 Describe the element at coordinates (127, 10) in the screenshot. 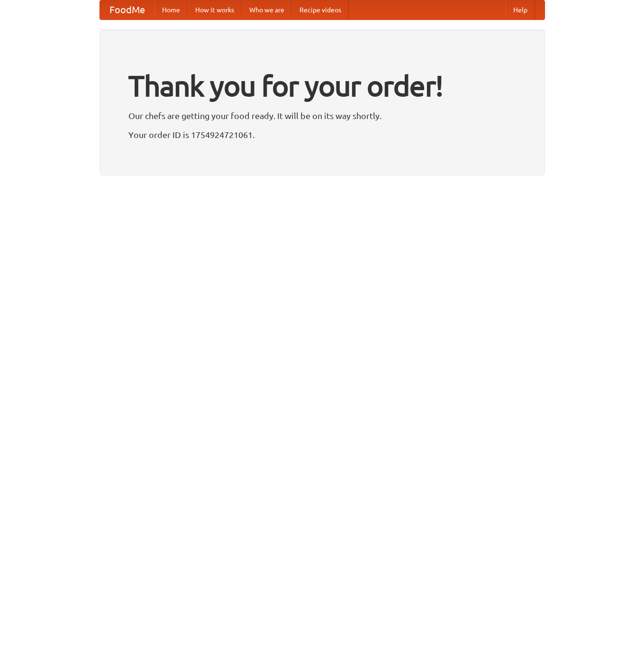

I see `a: FoodMe` at that location.